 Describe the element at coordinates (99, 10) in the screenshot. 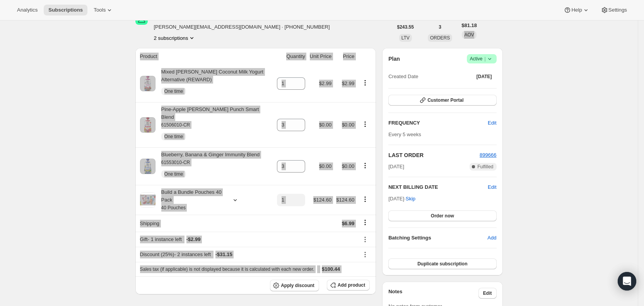

I see `span: Tools` at that location.